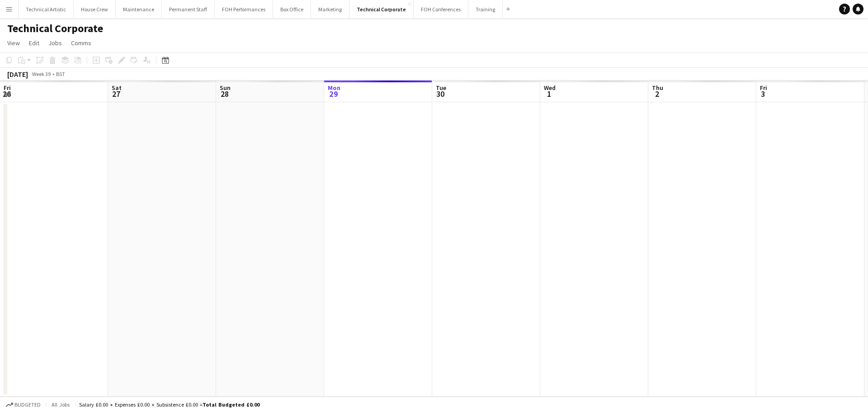  I want to click on button: Technical Corporate, so click(381, 9).